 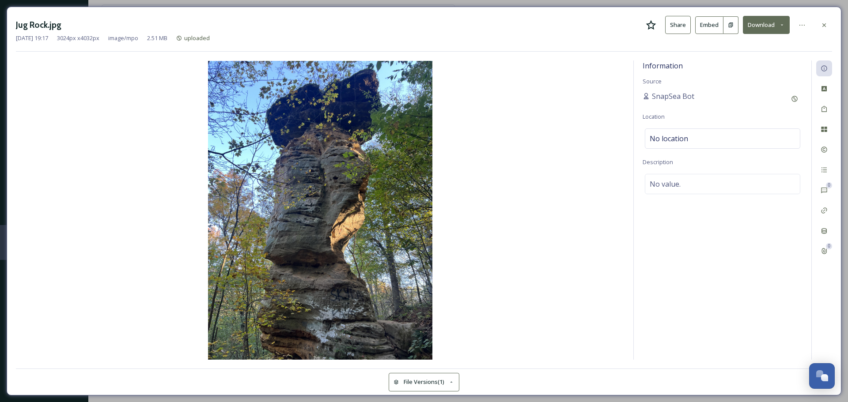 I want to click on span: image/mpo, so click(x=123, y=38).